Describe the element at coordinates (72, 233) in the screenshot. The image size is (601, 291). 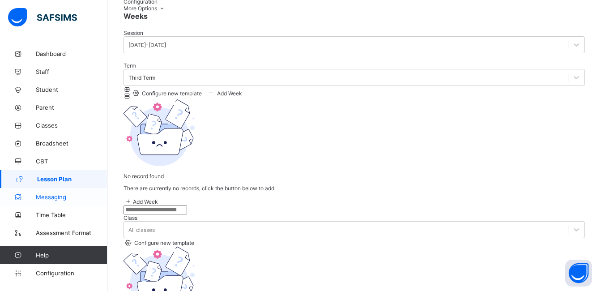
I see `span: Assessment Format` at that location.